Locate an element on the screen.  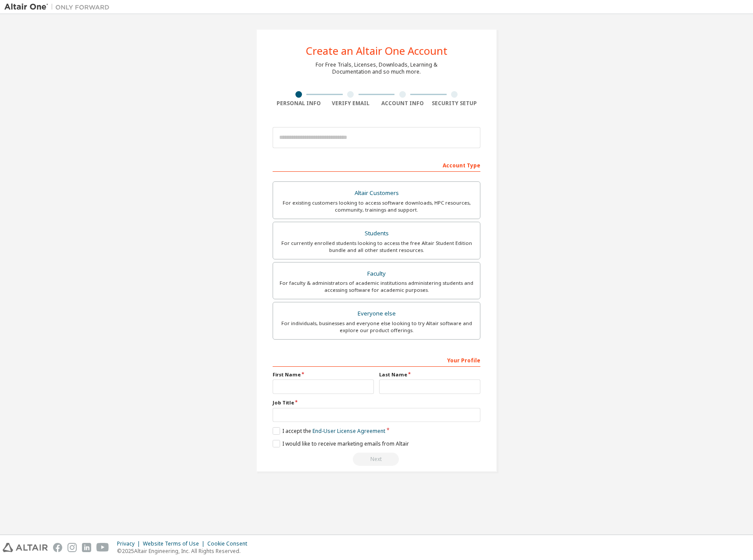
div: Everyone else is located at coordinates (376, 314).